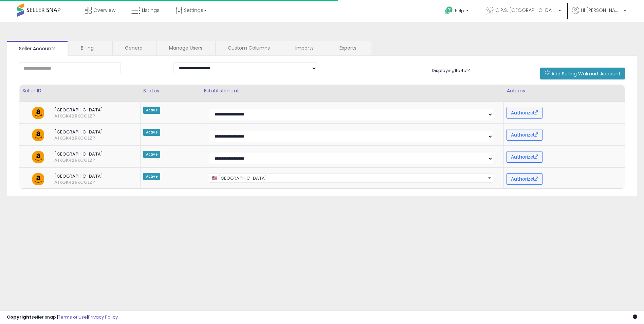 This screenshot has width=644, height=324. What do you see at coordinates (349, 48) in the screenshot?
I see `a: Exports` at bounding box center [349, 48].